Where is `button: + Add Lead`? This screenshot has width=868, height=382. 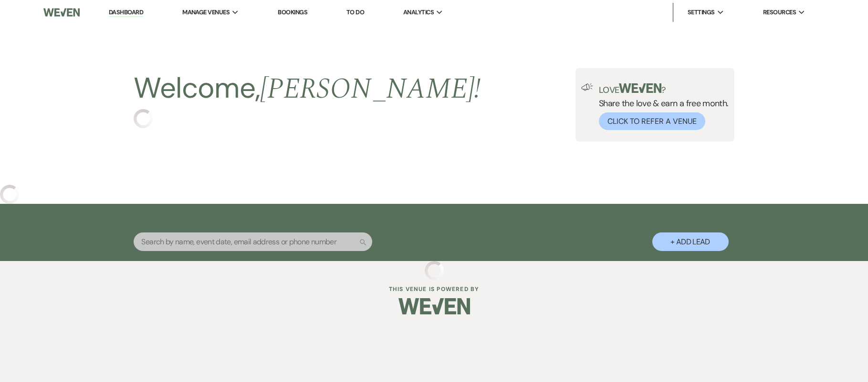 button: + Add Lead is located at coordinates (690, 242).